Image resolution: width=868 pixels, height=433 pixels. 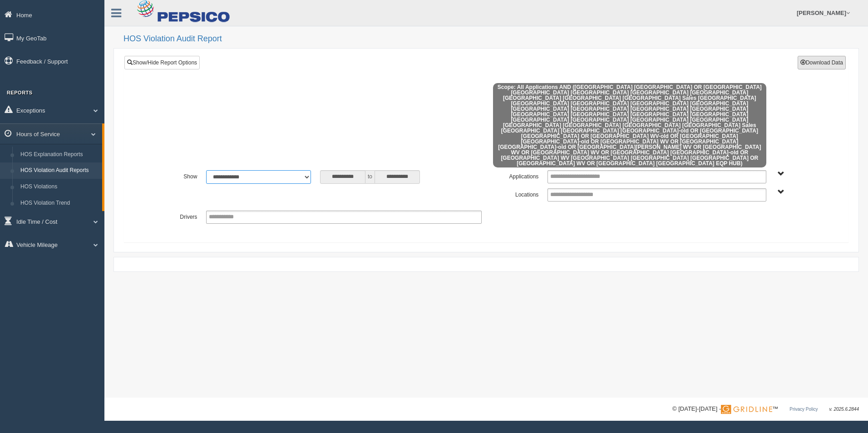 I want to click on label: Locations, so click(x=514, y=194).